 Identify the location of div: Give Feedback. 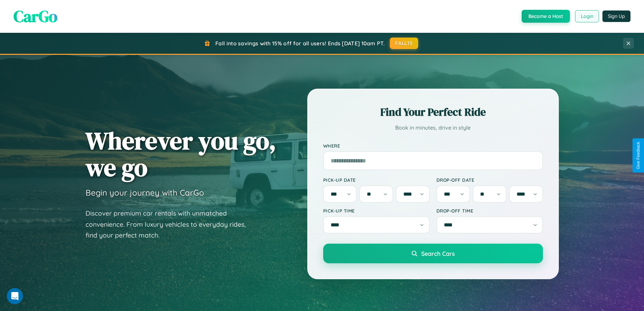
(639, 156).